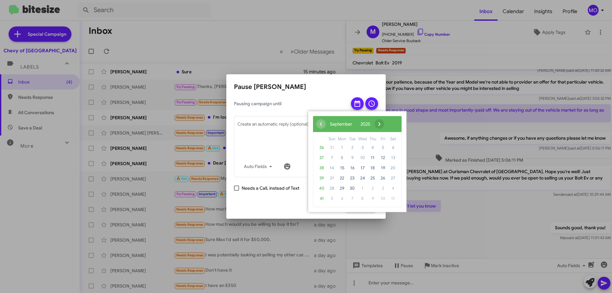  I want to click on span: 23, so click(352, 178).